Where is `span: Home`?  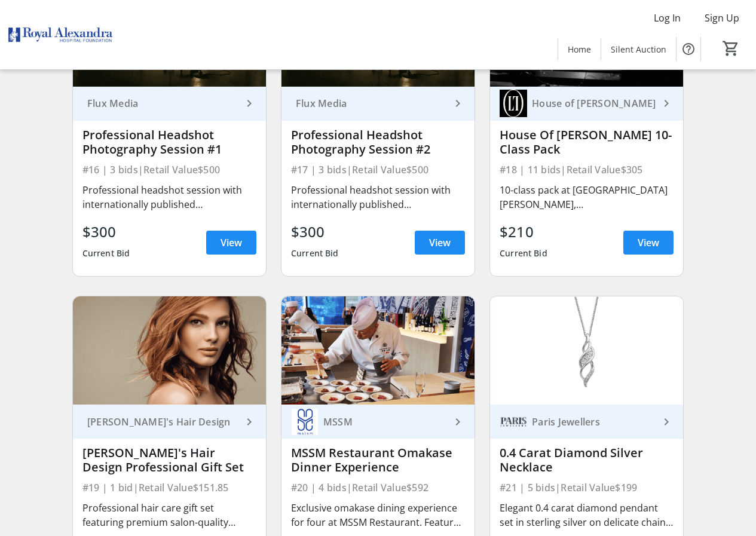 span: Home is located at coordinates (579, 49).